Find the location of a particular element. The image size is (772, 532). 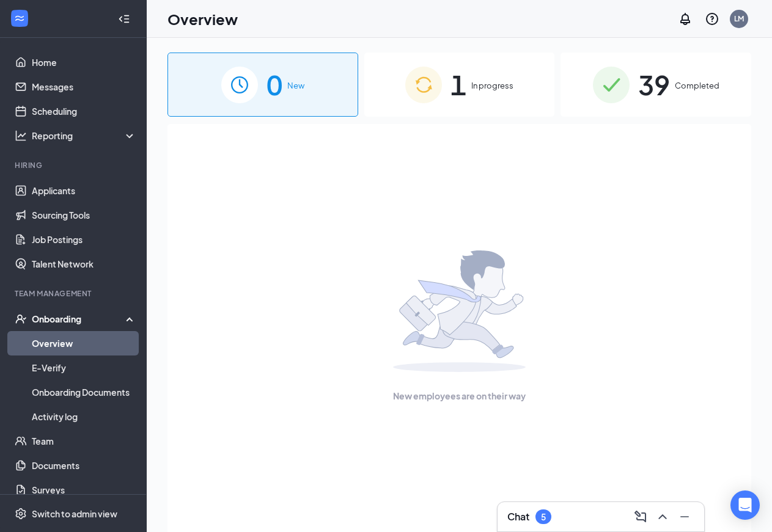

svg: ChevronUp is located at coordinates (663, 517).